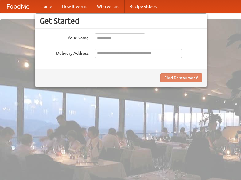 This screenshot has width=241, height=180. Describe the element at coordinates (18, 6) in the screenshot. I see `a: FoodMe` at that location.